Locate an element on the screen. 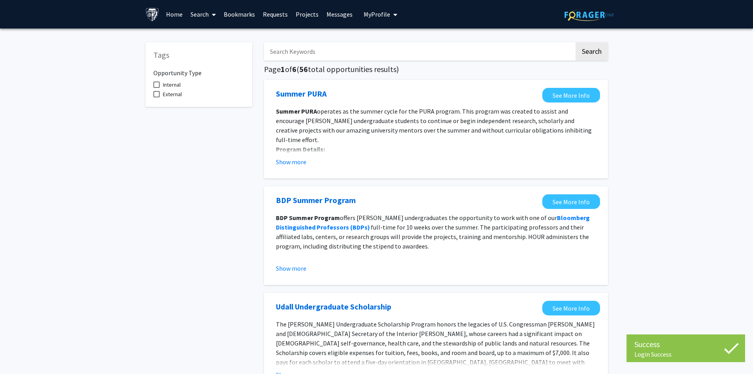  span: 56 is located at coordinates (304, 69).